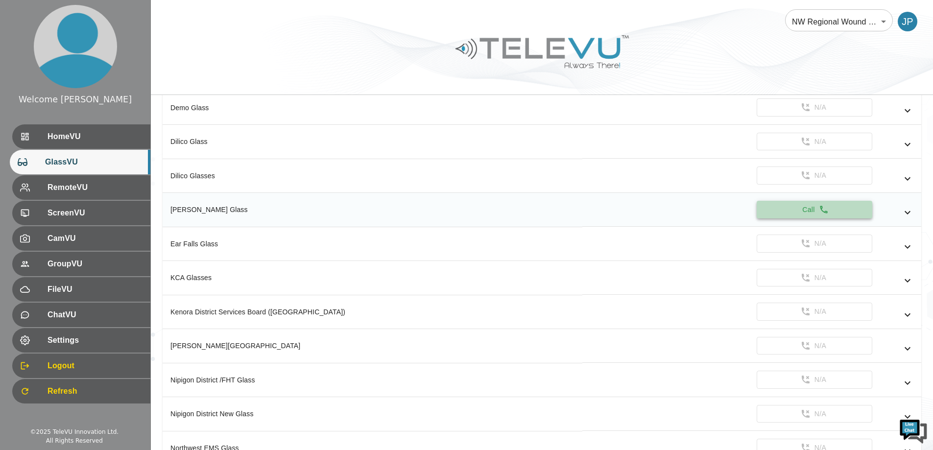 The image size is (933, 450). Describe the element at coordinates (75, 47) in the screenshot. I see `img: profile.png` at that location.